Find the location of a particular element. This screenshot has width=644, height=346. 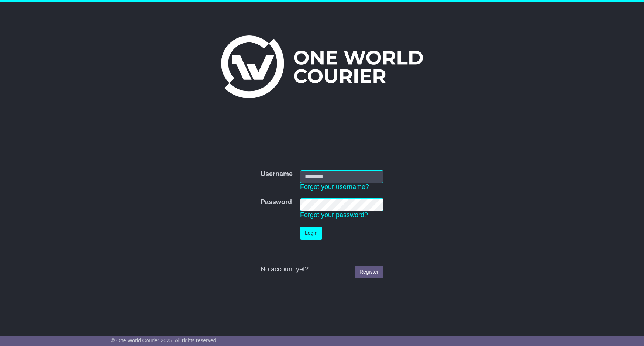

a: Register is located at coordinates (369, 272).